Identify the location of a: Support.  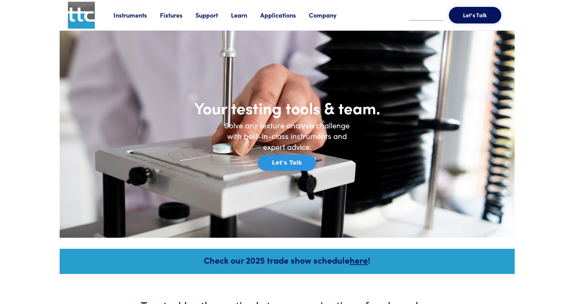
(213, 15).